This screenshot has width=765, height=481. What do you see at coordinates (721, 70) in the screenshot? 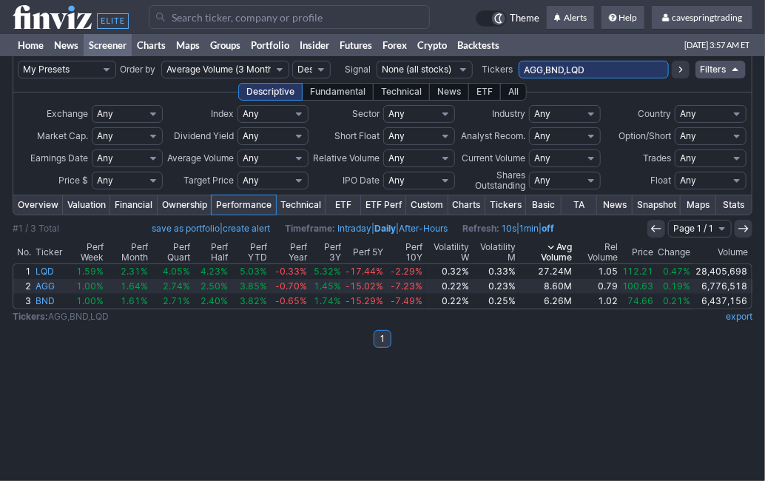
I see `a: Filters` at bounding box center [721, 70].